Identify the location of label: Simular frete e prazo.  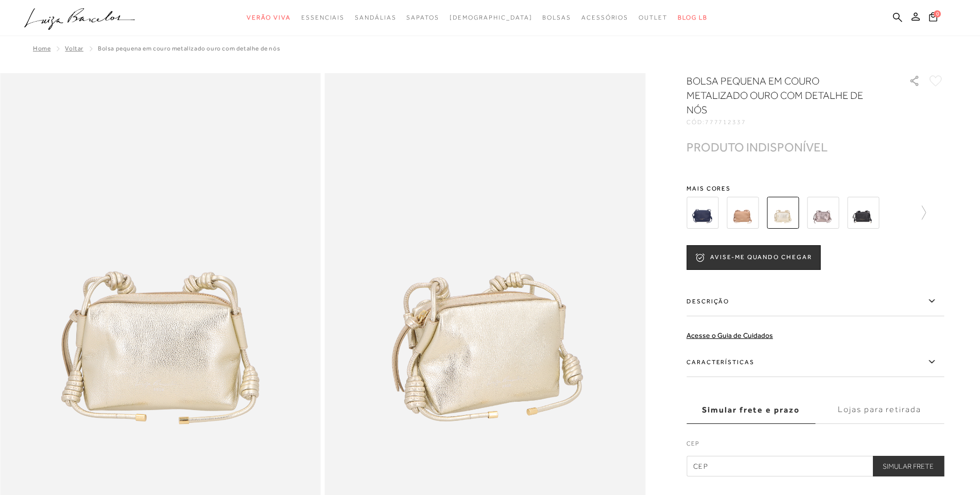
(751, 410).